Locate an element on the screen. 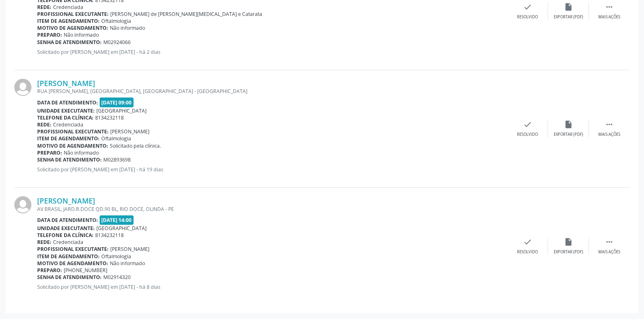 This screenshot has width=644, height=319. span: M02893698 is located at coordinates (117, 160).